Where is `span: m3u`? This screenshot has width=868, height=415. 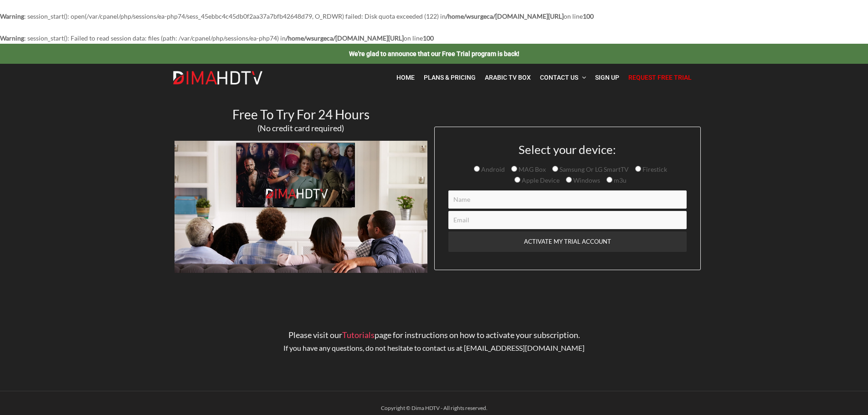 span: m3u is located at coordinates (619, 180).